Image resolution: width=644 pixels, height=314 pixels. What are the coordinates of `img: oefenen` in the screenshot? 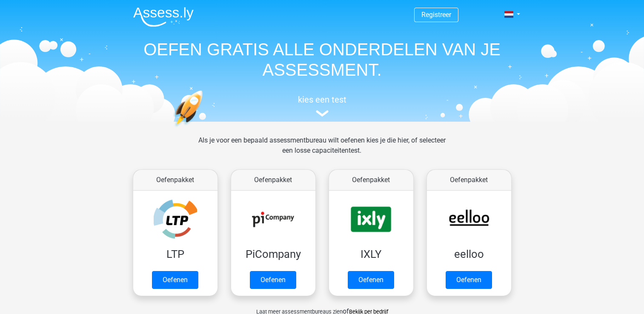 It's located at (204, 128).